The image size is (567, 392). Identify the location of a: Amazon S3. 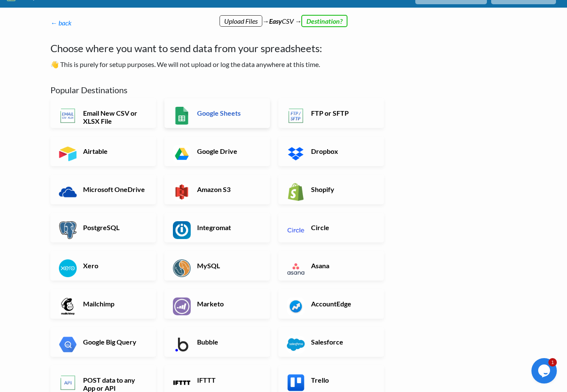
(217, 190).